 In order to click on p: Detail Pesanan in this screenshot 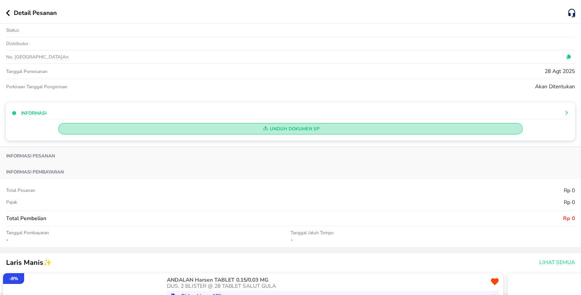, I will do `click(35, 13)`.